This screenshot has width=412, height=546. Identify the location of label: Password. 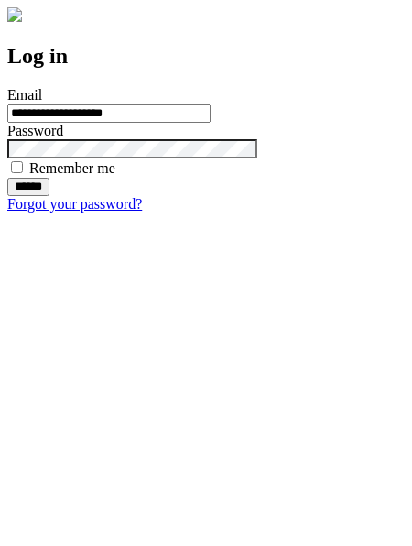
(35, 130).